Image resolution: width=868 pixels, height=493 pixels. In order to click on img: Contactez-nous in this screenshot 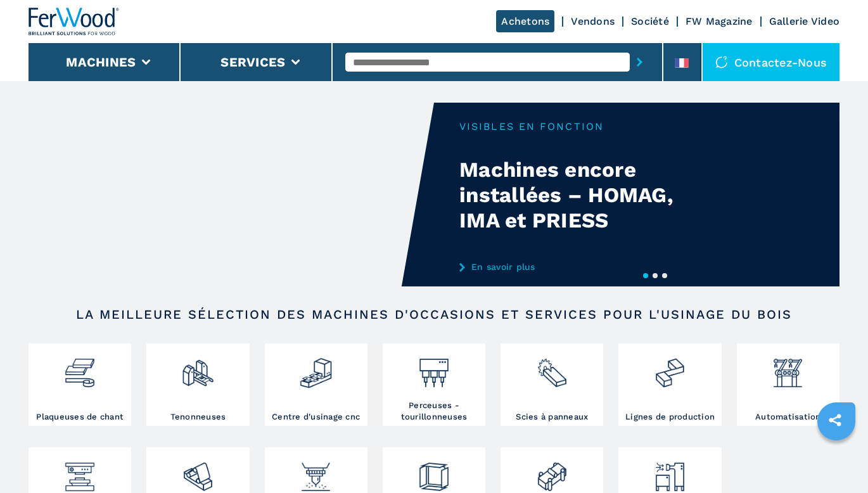, I will do `click(722, 62)`.